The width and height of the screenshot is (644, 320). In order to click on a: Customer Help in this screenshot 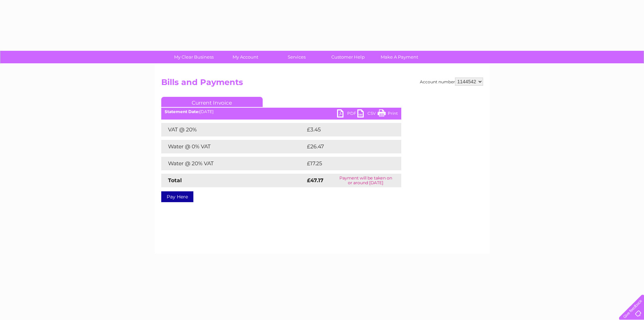, I will do `click(348, 57)`.